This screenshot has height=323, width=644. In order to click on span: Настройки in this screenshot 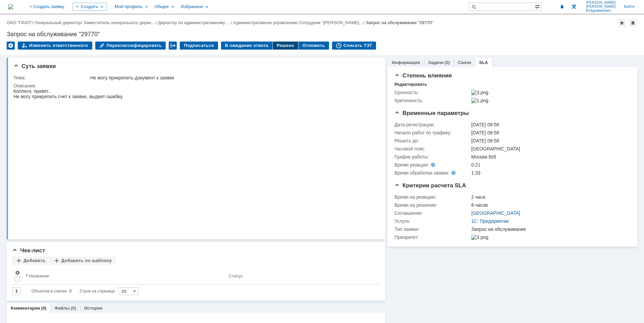, I will do `click(17, 273)`.